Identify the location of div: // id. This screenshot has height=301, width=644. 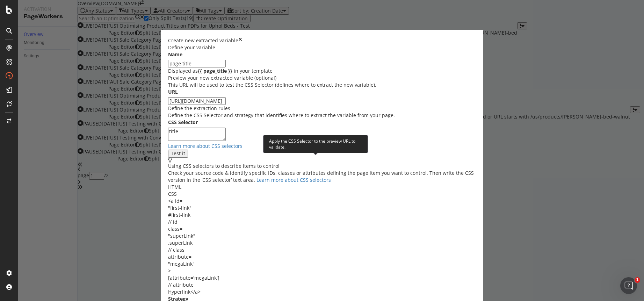
(322, 219).